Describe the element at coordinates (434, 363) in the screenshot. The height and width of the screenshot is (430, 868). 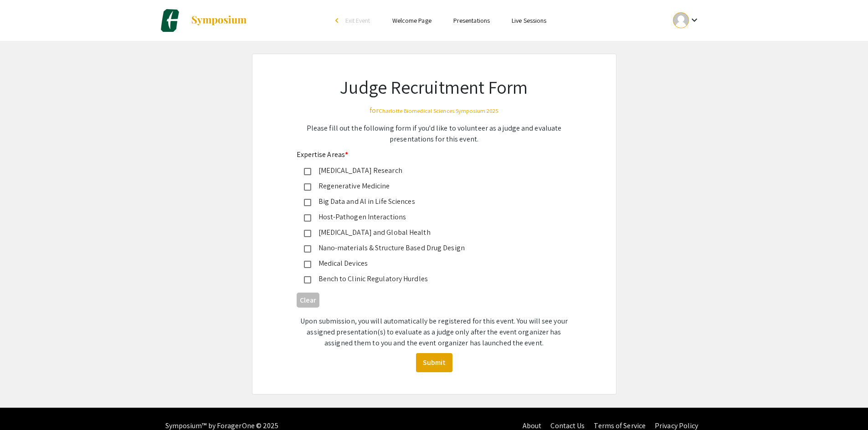
I see `button: Submit` at that location.